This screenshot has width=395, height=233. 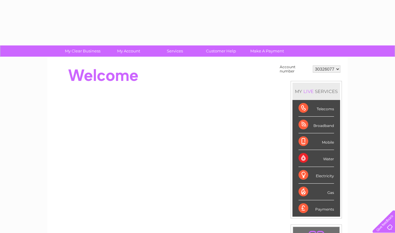 I want to click on td: Account number, so click(x=294, y=69).